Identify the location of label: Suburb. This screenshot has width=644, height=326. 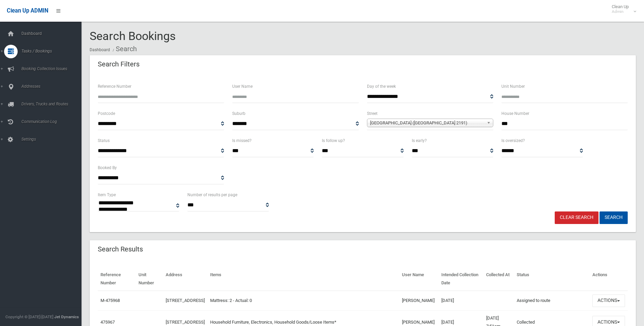
(239, 113).